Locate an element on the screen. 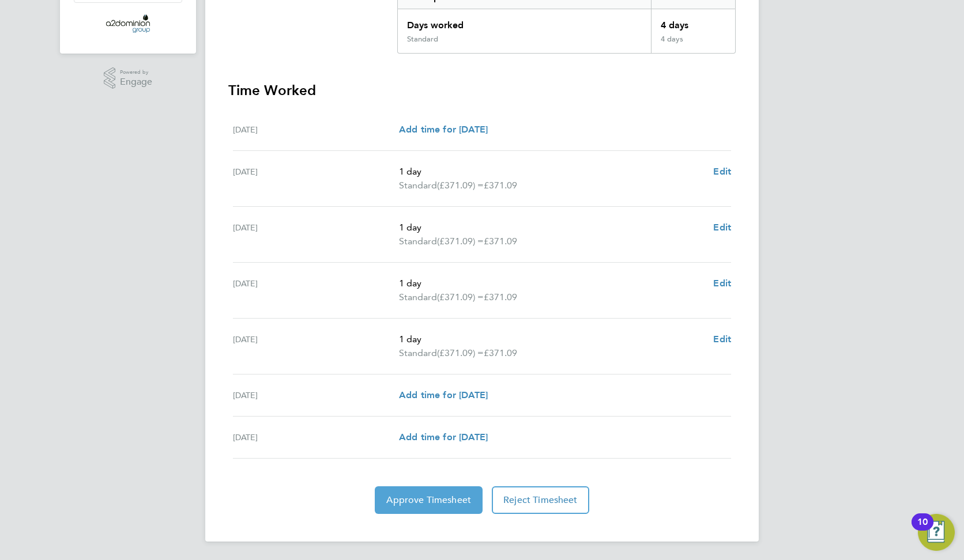 The width and height of the screenshot is (964, 560). div: Days worked is located at coordinates (524, 22).